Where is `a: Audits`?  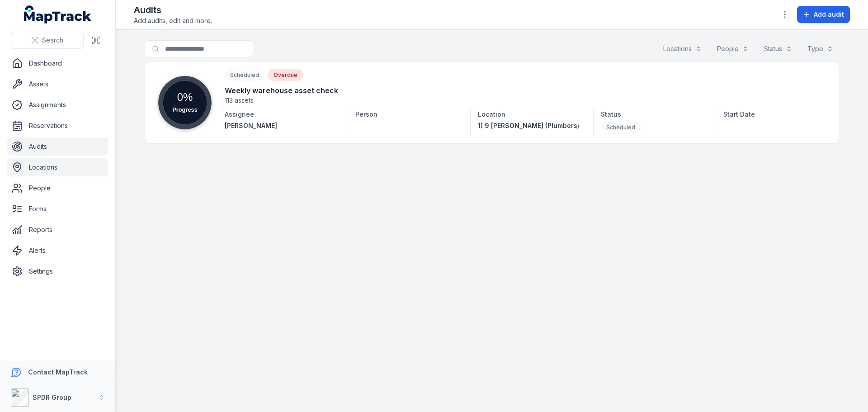 a: Audits is located at coordinates (58, 146).